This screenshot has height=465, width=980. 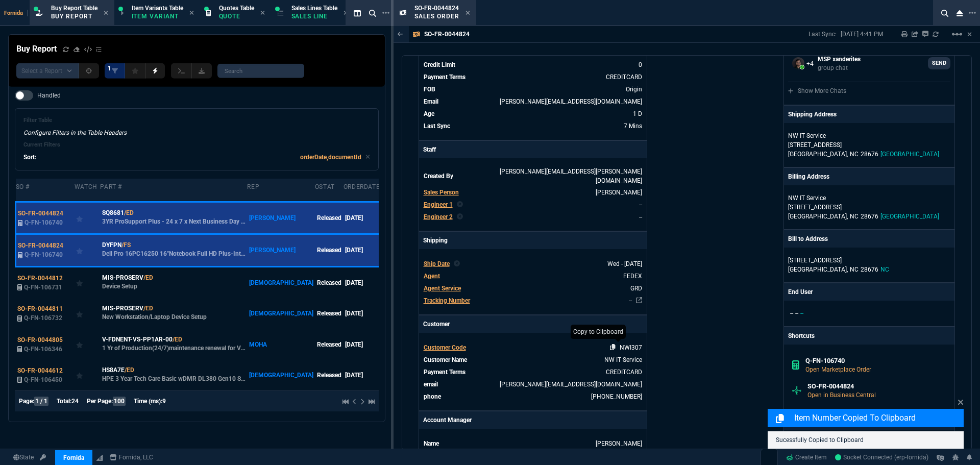 I want to click on span: Last Sync, so click(x=437, y=126).